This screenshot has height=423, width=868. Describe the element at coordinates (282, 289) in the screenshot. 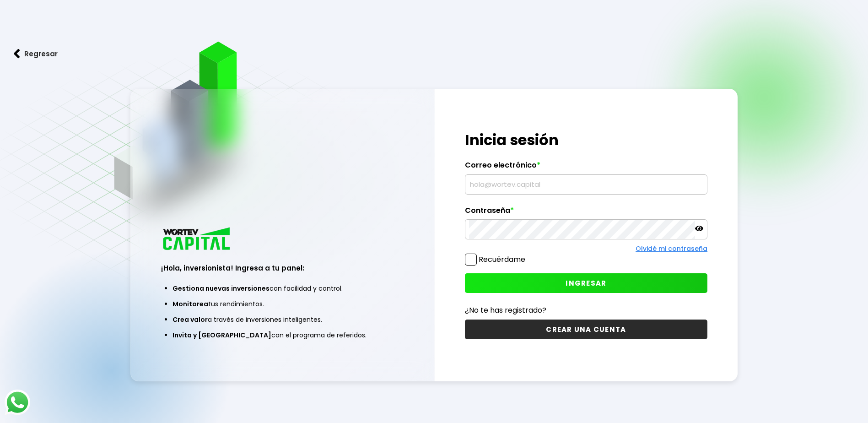

I see `li: con facilidad y control.` at that location.